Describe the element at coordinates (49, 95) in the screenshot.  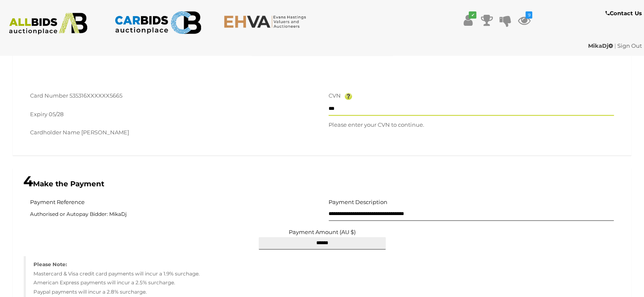
I see `label: Card Number` at that location.